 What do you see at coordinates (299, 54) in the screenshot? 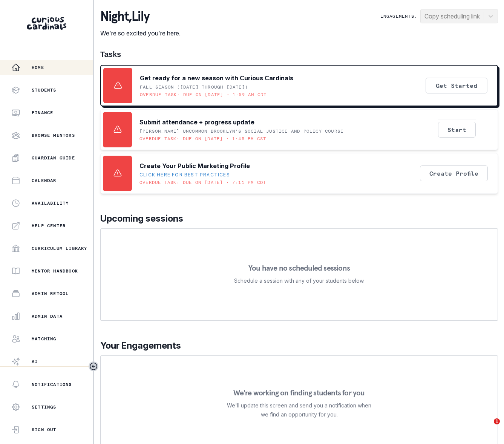
I see `h1: Tasks` at bounding box center [299, 54].